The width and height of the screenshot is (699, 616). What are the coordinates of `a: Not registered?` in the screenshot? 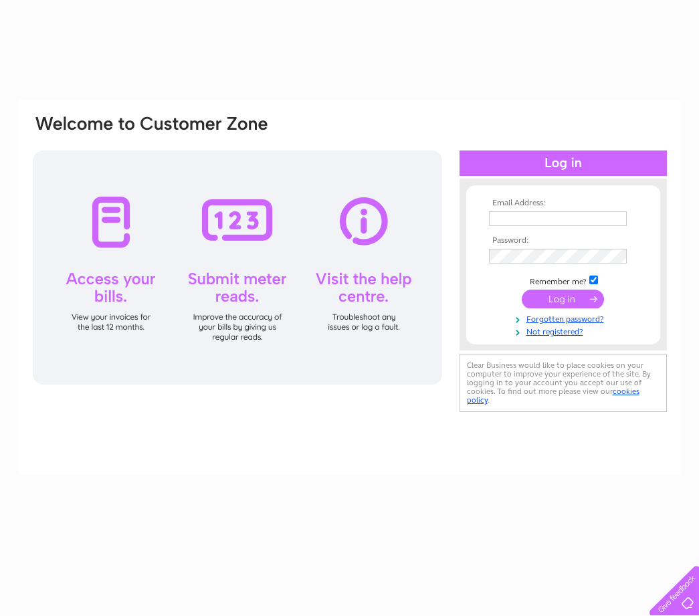 It's located at (565, 330).